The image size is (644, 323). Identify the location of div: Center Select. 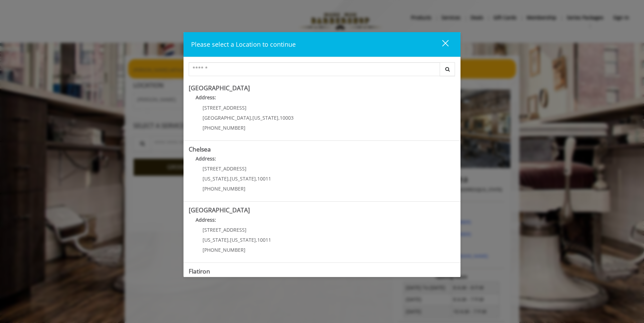
(322, 71).